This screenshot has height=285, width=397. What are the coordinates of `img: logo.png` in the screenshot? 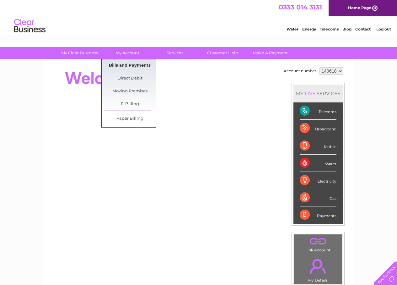 It's located at (30, 26).